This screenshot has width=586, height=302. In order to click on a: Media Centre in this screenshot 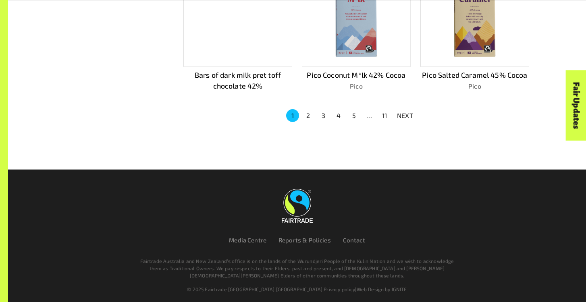, I will do `click(247, 240)`.